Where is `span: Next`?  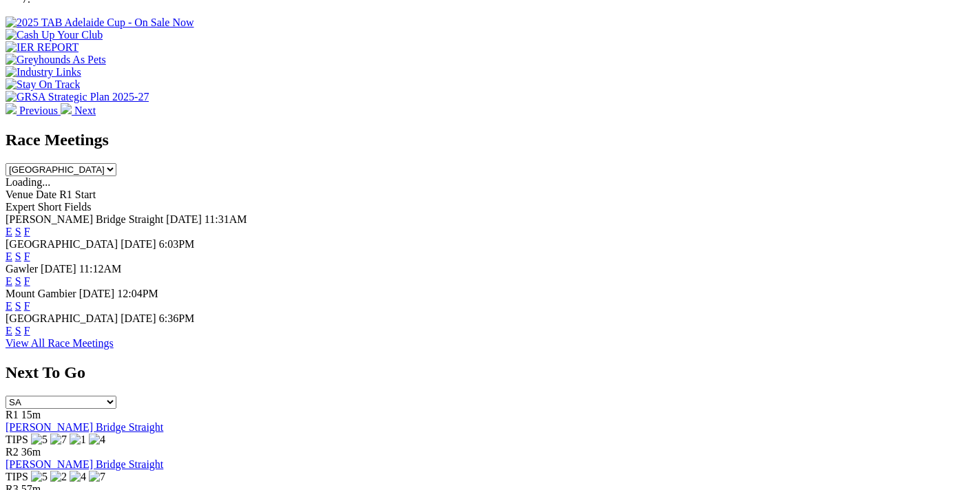
span: Next is located at coordinates (85, 110).